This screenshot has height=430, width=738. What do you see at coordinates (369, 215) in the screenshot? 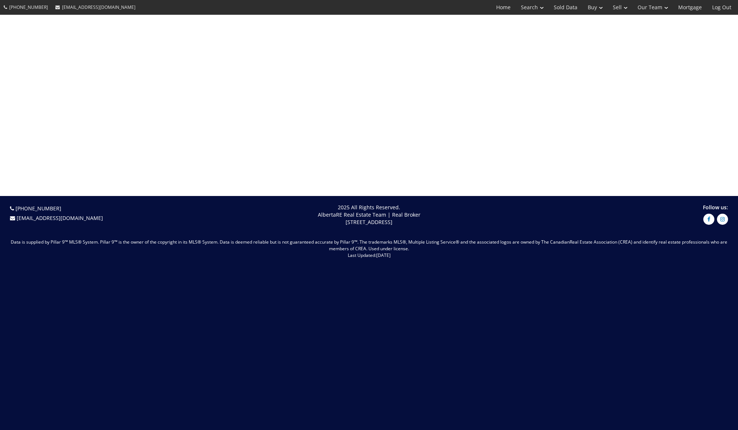
I see `p: 2025 All Rights Reserved. AlbertaRE Real Estate Team | Real Broker` at bounding box center [369, 215].